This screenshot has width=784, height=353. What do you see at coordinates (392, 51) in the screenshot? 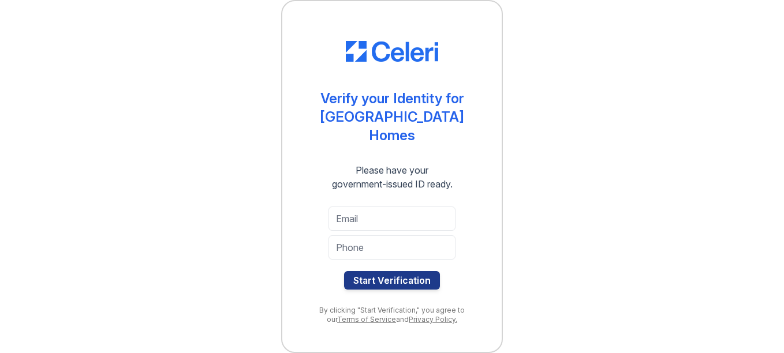
I see `img: CE_Logo_Blue-a8612792a0a2168367f1c8372b55b34899dd931a85d93a1a3d3e32e68fde9ad4.png` at bounding box center [392, 51].